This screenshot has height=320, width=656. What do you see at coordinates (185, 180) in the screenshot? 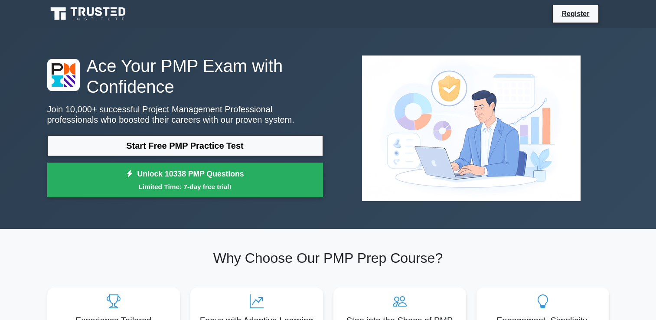
I see `a: Unlock 10338 PMP QuestionsLimited Time: 7-day free trial!` at bounding box center [185, 180].